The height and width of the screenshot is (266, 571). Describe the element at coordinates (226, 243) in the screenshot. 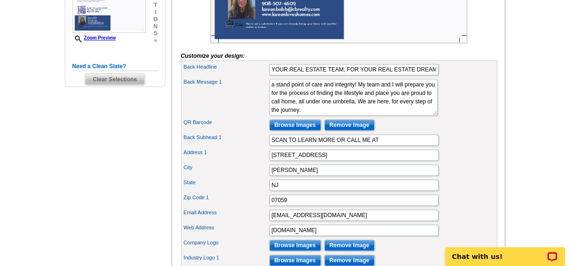

I see `label: Company Logo` at that location.